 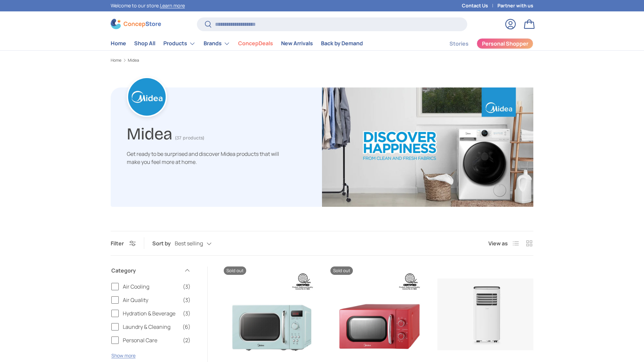 What do you see at coordinates (200, 243) in the screenshot?
I see `button: Best selling` at bounding box center [200, 243].